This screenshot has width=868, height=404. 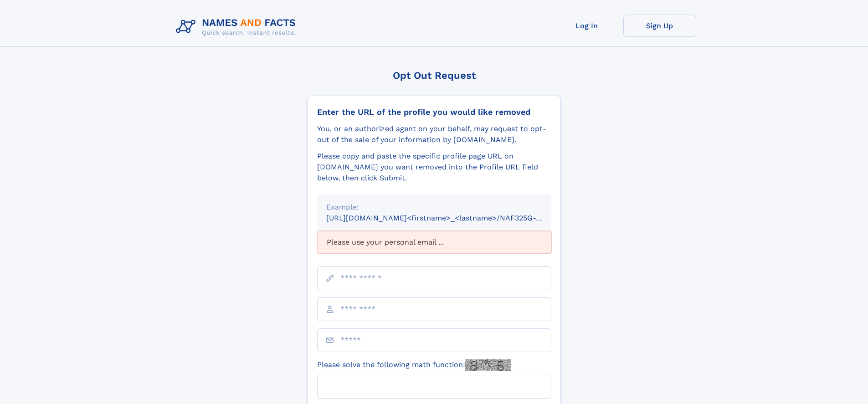 What do you see at coordinates (434, 243) in the screenshot?
I see `div: Please use your personal email ...` at bounding box center [434, 243].